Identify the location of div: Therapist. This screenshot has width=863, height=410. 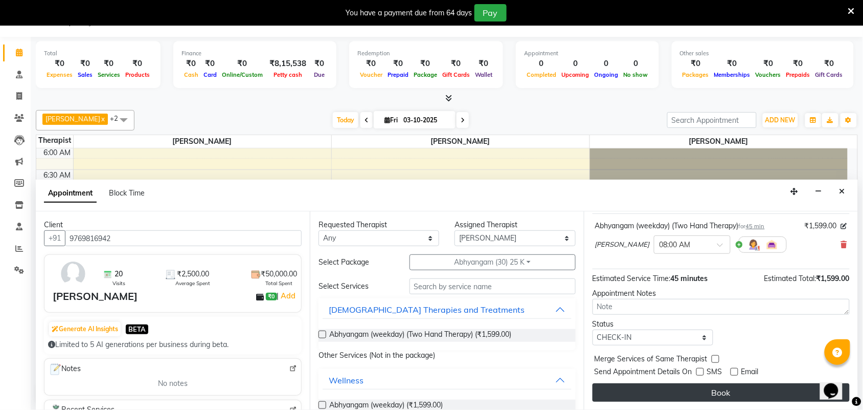
(55, 140).